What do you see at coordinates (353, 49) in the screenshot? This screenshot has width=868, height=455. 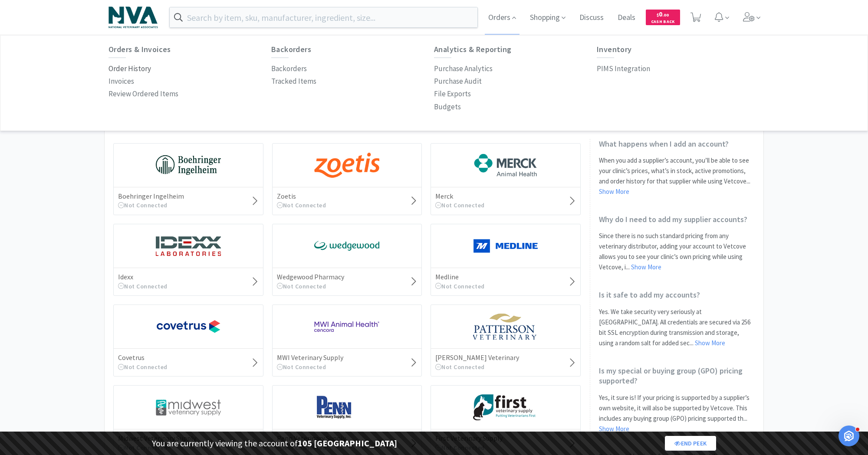 I see `h6: Backorders` at bounding box center [353, 49].